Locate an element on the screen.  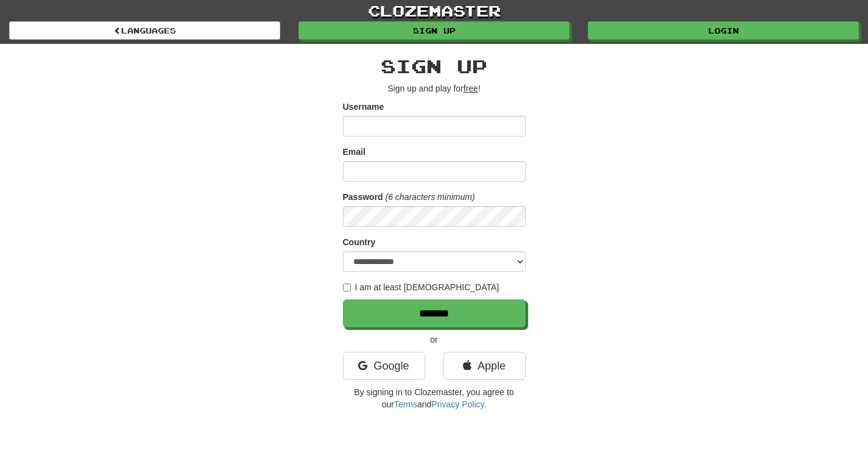
a: Languages is located at coordinates (144, 30).